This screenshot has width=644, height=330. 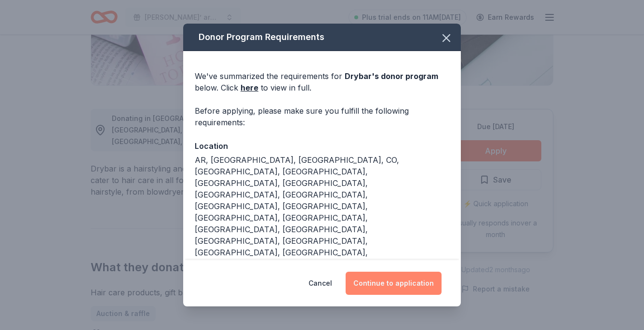 What do you see at coordinates (320, 283) in the screenshot?
I see `button: Cancel` at bounding box center [320, 283].